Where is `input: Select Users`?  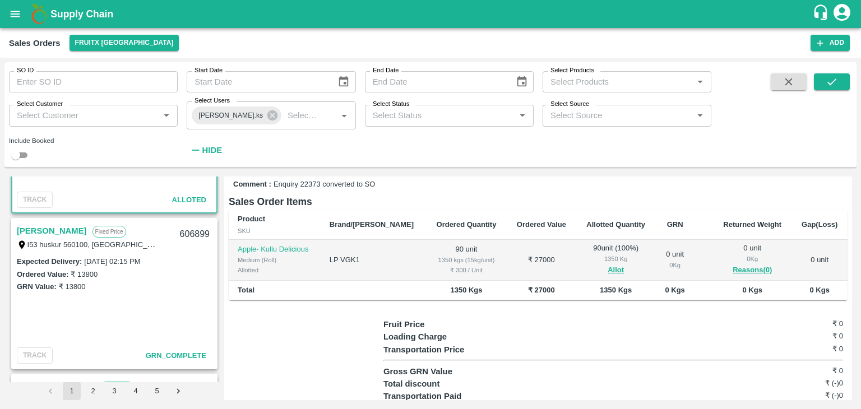
input: Select Users is located at coordinates (301, 116).